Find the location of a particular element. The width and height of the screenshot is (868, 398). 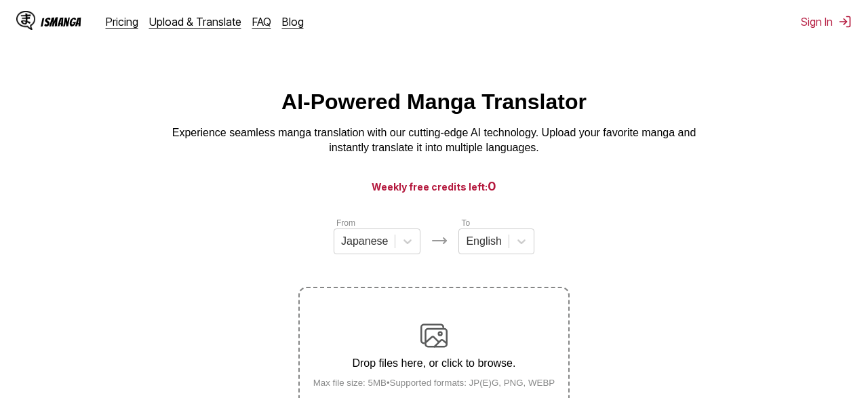

a: Upload & Translate is located at coordinates (195, 22).